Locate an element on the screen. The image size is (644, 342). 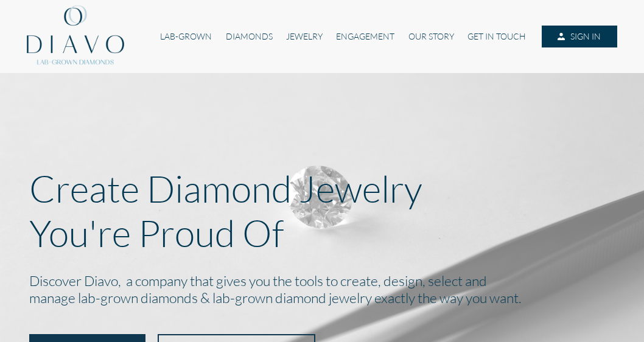
a: JEWELRY is located at coordinates (304, 37).